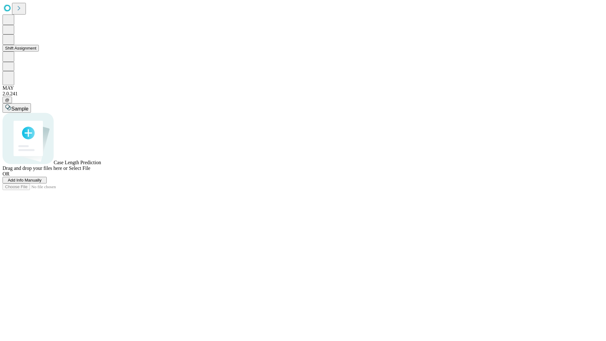 This screenshot has width=606, height=341. I want to click on div: 2.0.241, so click(303, 94).